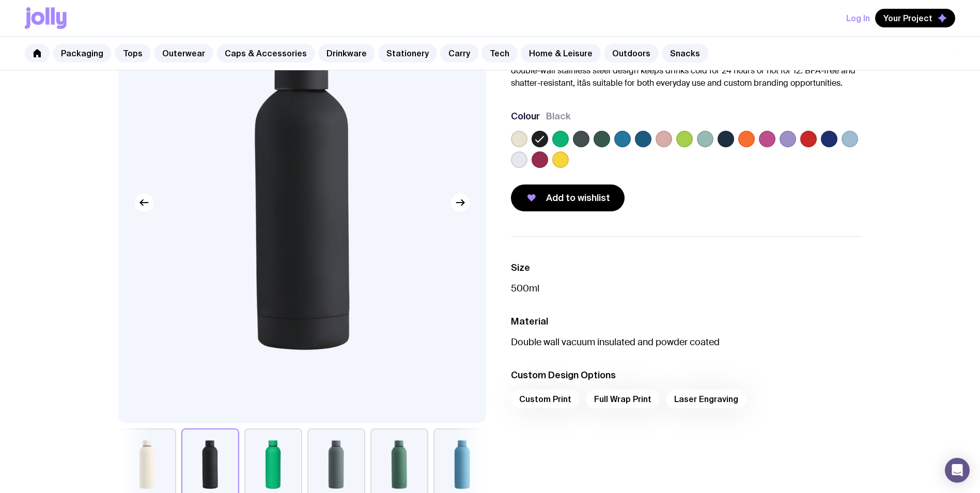 This screenshot has width=980, height=493. Describe the element at coordinates (687, 268) in the screenshot. I see `h3: Size` at that location.